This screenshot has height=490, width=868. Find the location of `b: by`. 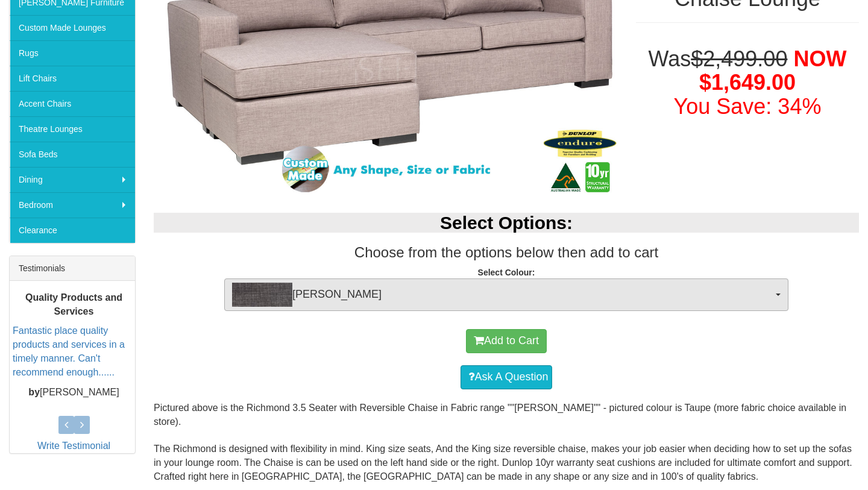

b: by is located at coordinates (34, 392).